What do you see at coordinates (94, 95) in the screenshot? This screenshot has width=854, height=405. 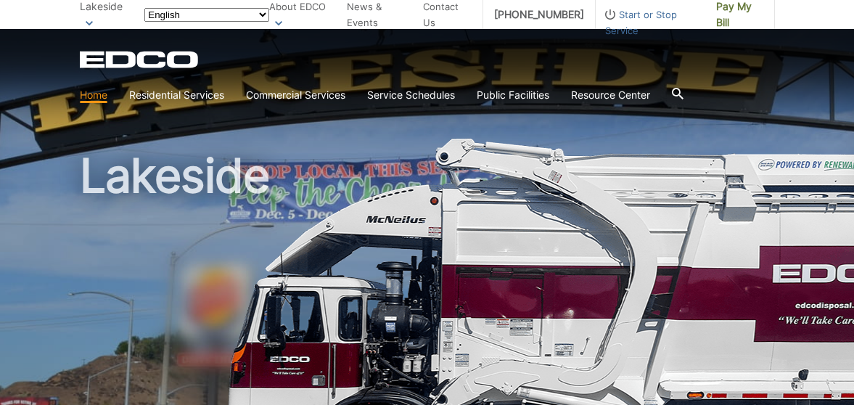 I see `a: Home` at bounding box center [94, 95].